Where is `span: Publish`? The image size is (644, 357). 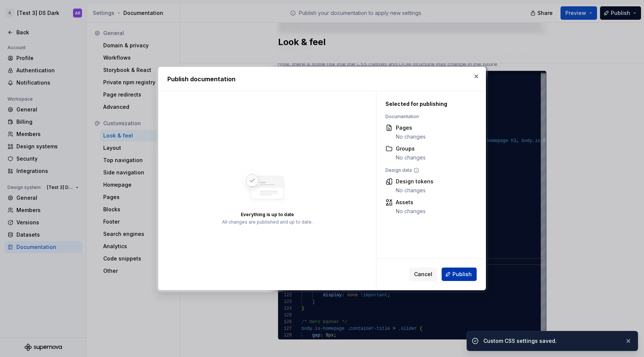
span: Publish is located at coordinates (462, 274).